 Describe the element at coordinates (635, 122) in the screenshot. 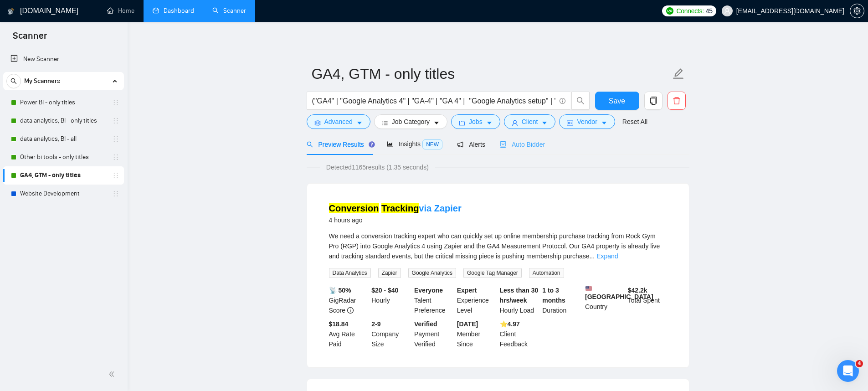

I see `a: Reset All` at that location.